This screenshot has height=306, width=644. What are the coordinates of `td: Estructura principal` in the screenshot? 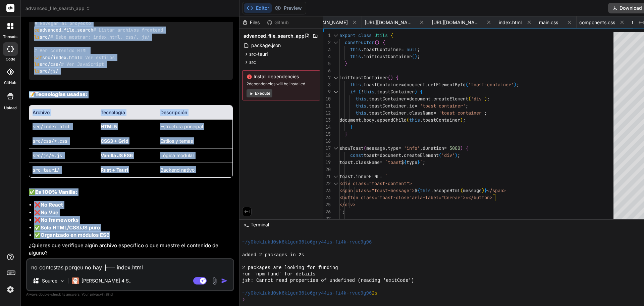 It's located at (195, 126).